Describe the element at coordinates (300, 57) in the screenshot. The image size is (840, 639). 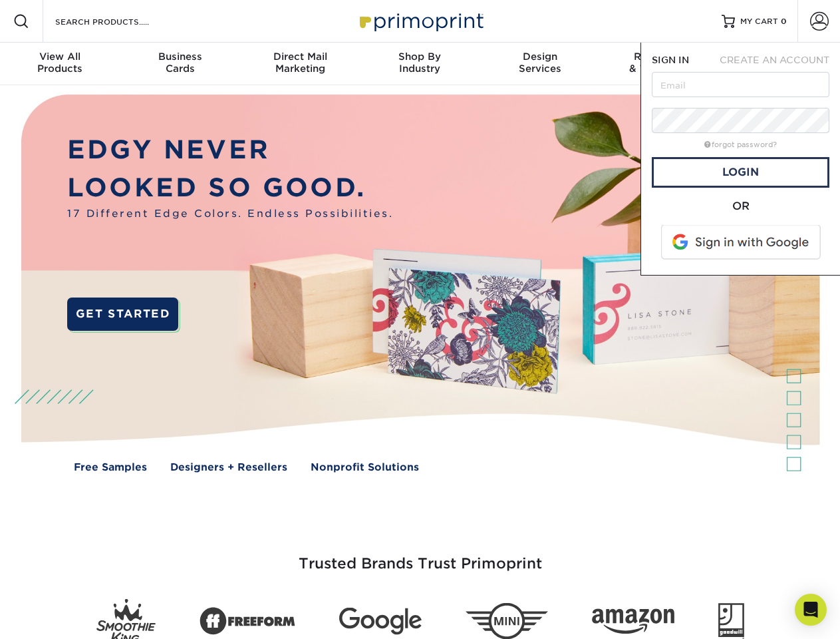
I see `span: Direct Mail` at that location.